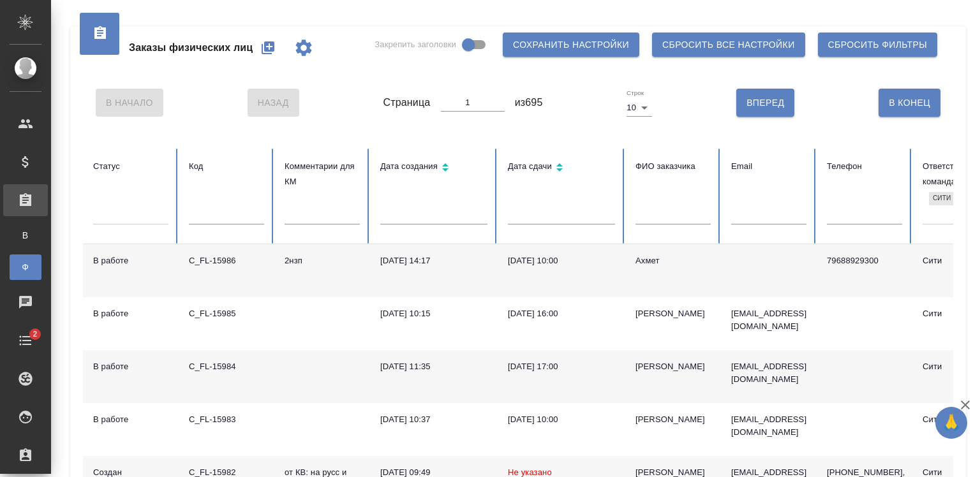 The image size is (980, 477). I want to click on p: 2нзп, so click(322, 261).